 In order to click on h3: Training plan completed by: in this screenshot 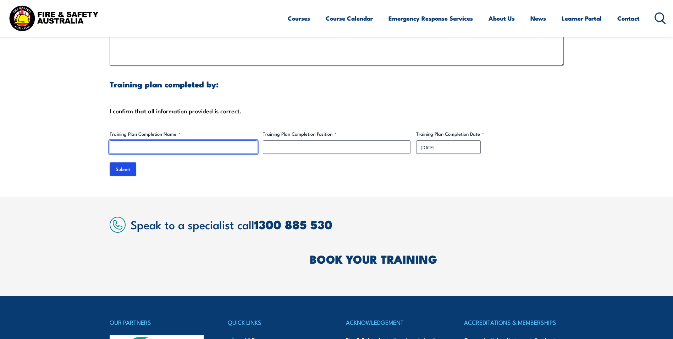, I will do `click(337, 84)`.